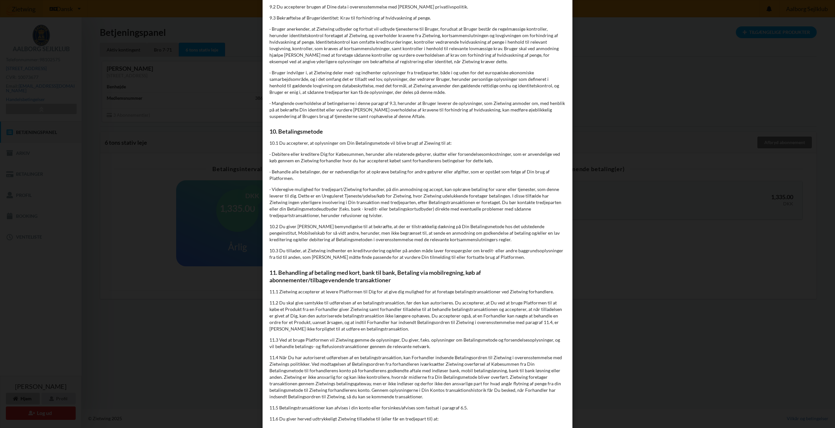 This screenshot has height=428, width=835. Describe the element at coordinates (418, 277) in the screenshot. I see `h3: 11. Behandling af betaling med kort, bank til bank, Betaling via mobilregning, køb af abonnemente...` at that location.